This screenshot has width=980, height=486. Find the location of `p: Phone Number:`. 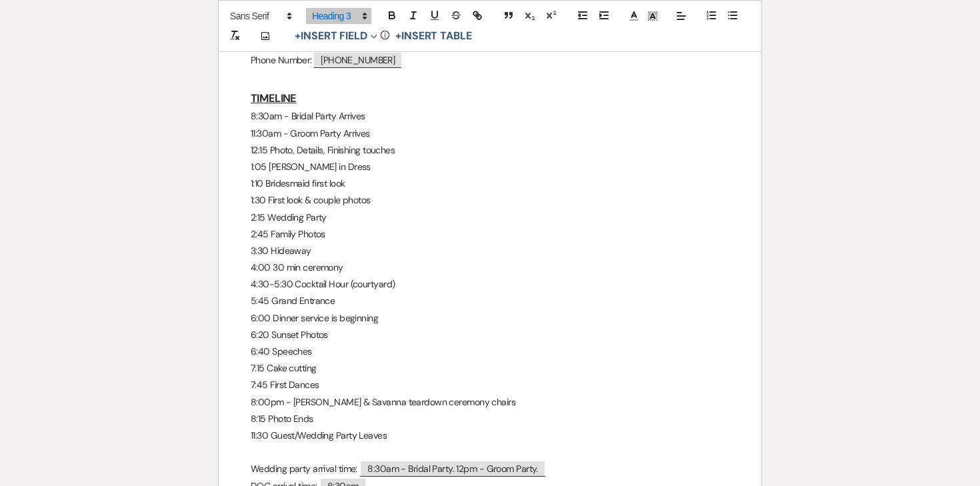

p: Phone Number: is located at coordinates (490, 60).